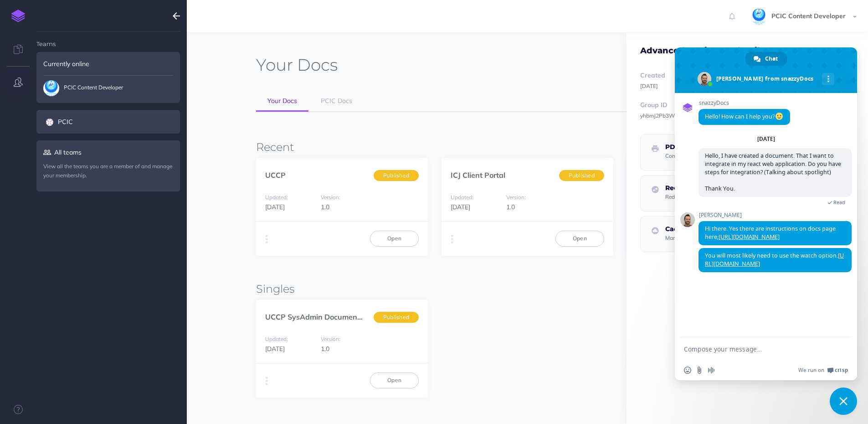 This screenshot has width=868, height=424. Describe the element at coordinates (315, 317) in the screenshot. I see `a: UCCP SysAdmin Document...` at that location.